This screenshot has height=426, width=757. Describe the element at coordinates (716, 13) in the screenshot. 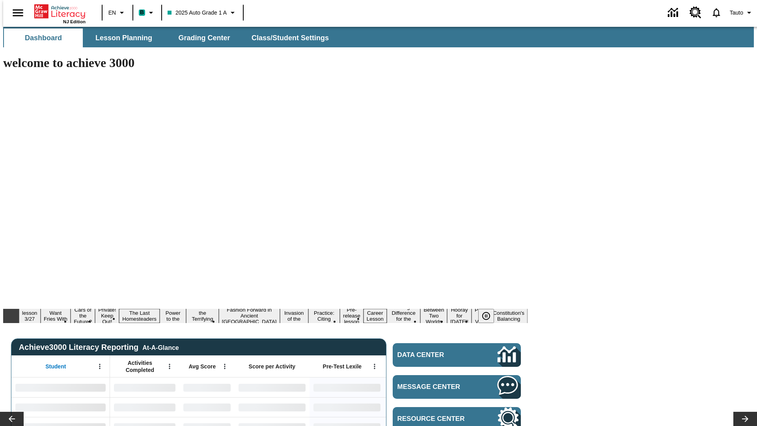

I see `a: Notifications` at that location.